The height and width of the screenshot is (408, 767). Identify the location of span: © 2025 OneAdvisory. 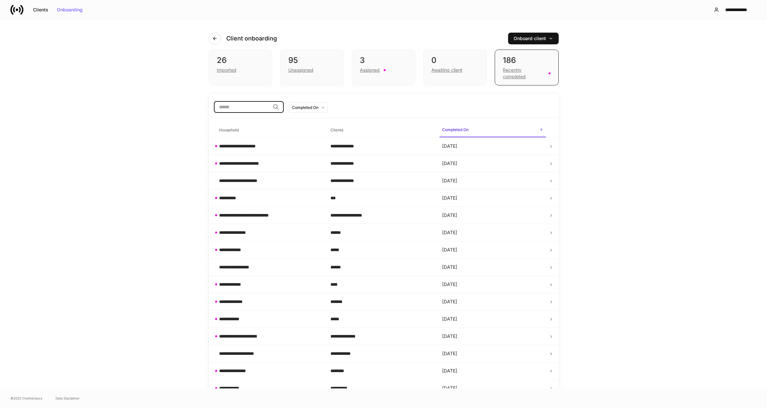
(26, 398).